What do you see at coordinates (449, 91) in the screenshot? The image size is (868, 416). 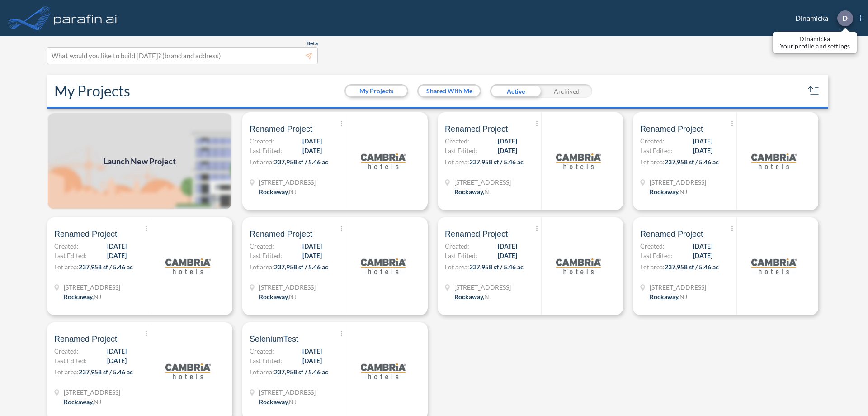 I see `button: Shared With Me` at bounding box center [449, 91].